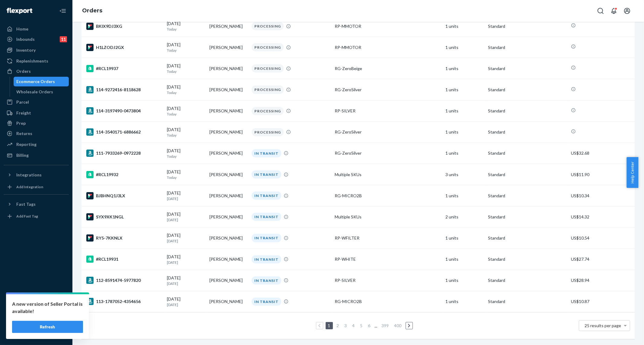 The image size is (644, 345). I want to click on div: Prep, so click(21, 123).